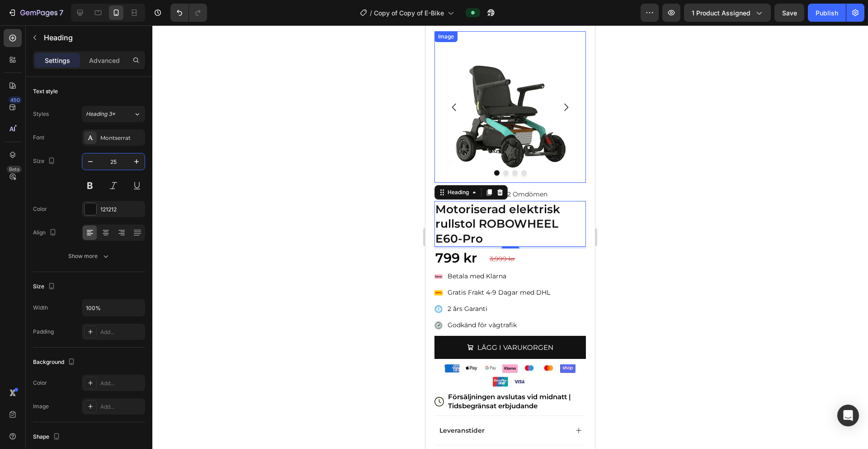  What do you see at coordinates (54, 362) in the screenshot?
I see `div: Background` at bounding box center [54, 362].